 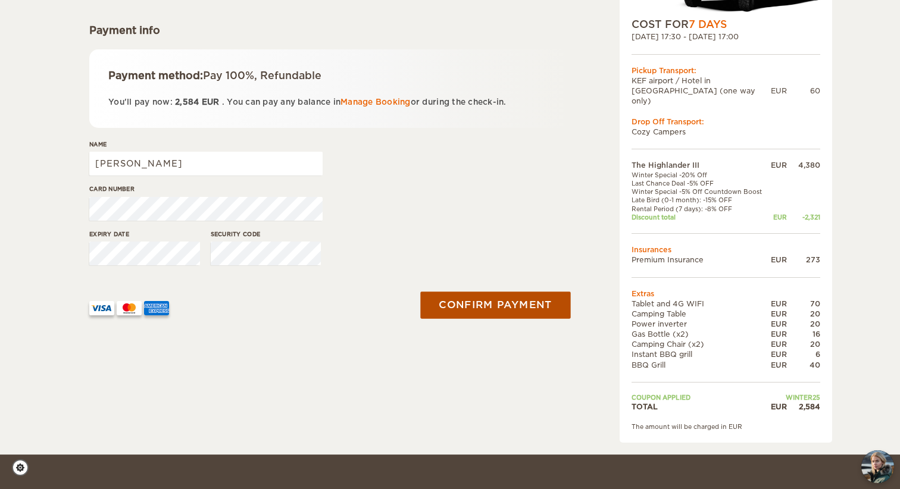 What do you see at coordinates (700, 365) in the screenshot?
I see `td: BBQ Grill` at bounding box center [700, 365].